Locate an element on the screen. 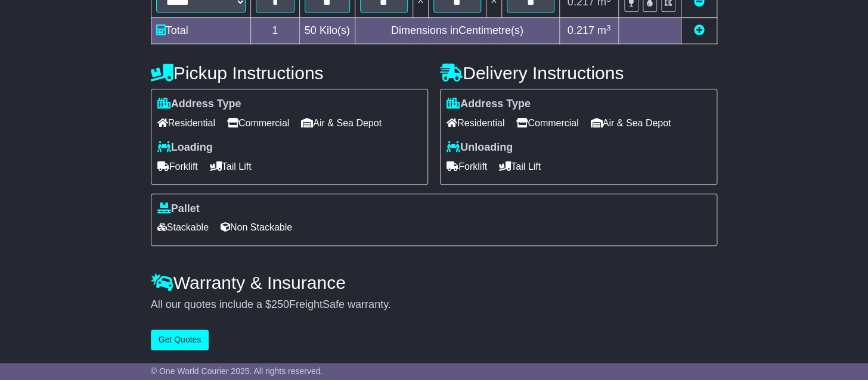  a: Add new item is located at coordinates (699, 31).